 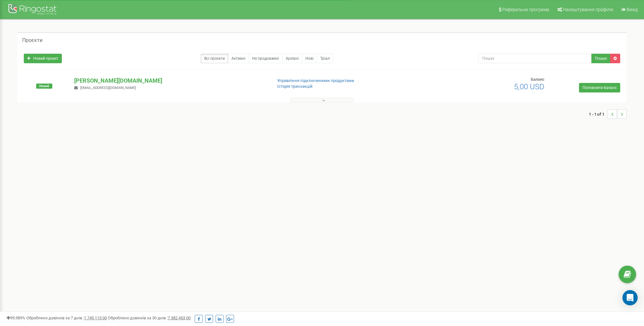 What do you see at coordinates (149, 318) in the screenshot?
I see `span: Оброблено дзвінків за 30 днів :` at bounding box center [149, 318].